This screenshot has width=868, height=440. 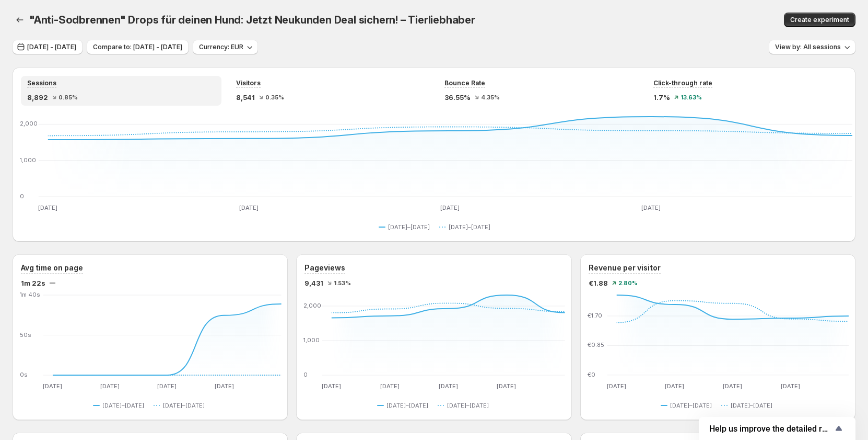 What do you see at coordinates (771, 428) in the screenshot?
I see `span: Help us improve the detailed report for A/B campaigns` at bounding box center [771, 428].